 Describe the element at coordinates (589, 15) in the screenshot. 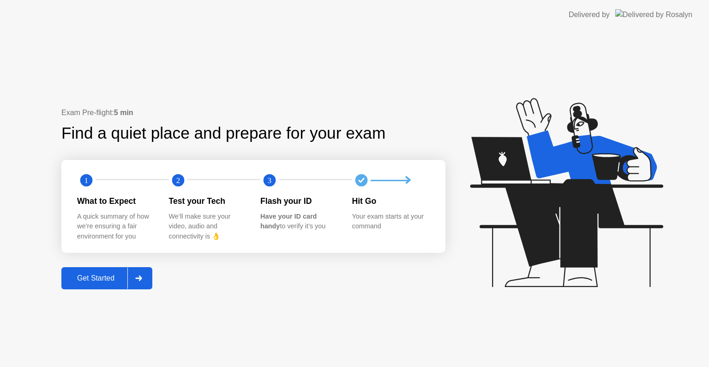

I see `div: Delivered by` at that location.